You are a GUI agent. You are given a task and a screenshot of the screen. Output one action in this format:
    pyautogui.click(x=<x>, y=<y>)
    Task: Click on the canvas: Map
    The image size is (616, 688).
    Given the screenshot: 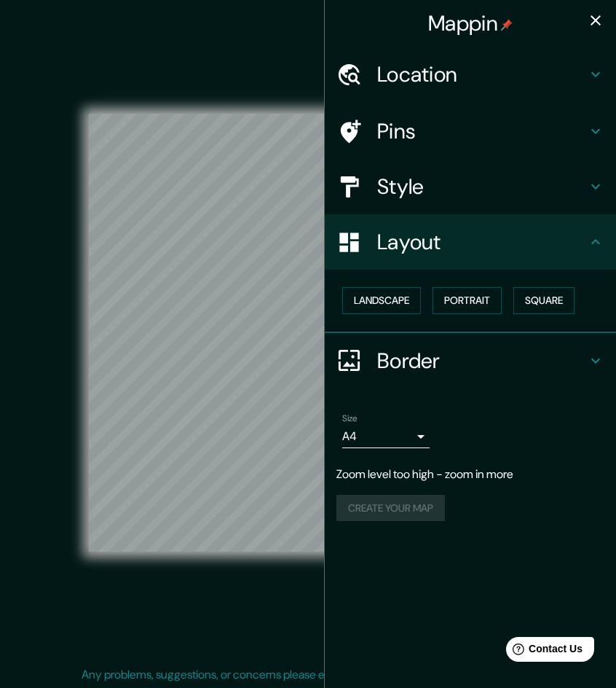 What is the action you would take?
    pyautogui.click(x=307, y=332)
    